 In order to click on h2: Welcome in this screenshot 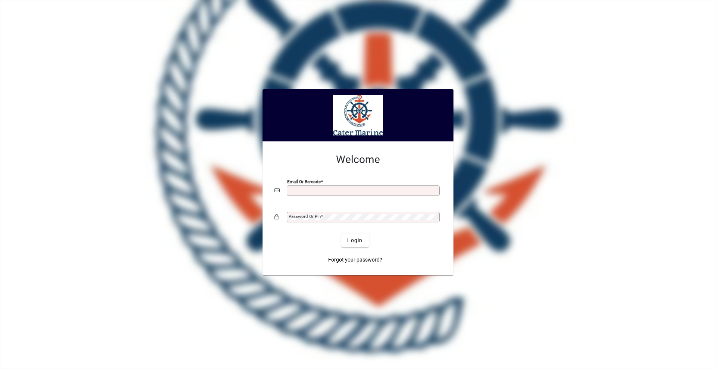, I will do `click(358, 160)`.